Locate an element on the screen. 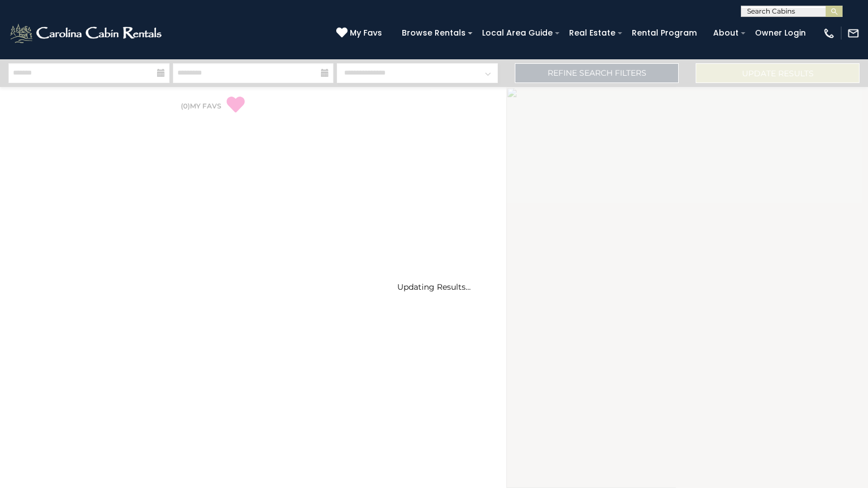  img: phone-regular-white.png is located at coordinates (829, 34).